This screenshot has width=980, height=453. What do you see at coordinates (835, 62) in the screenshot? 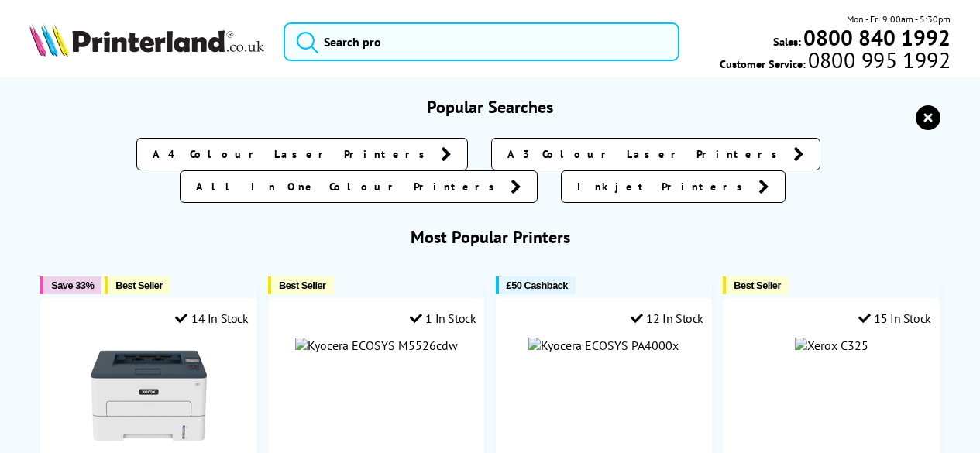
I see `span: Customer Service:` at bounding box center [835, 62].